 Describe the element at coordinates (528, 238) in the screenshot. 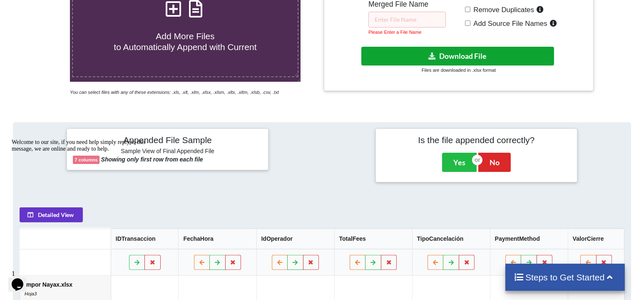

I see `th: PaymentMethod` at that location.